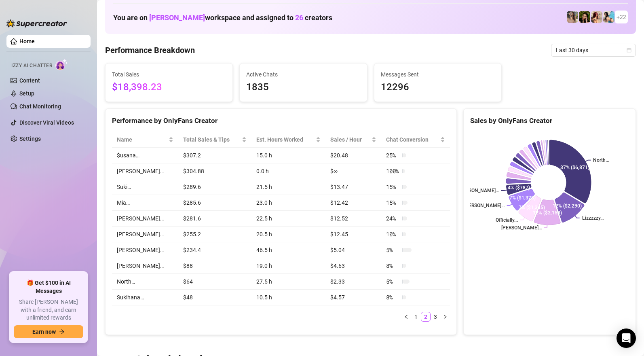 This screenshot has height=356, width=644. I want to click on a: Content, so click(29, 80).